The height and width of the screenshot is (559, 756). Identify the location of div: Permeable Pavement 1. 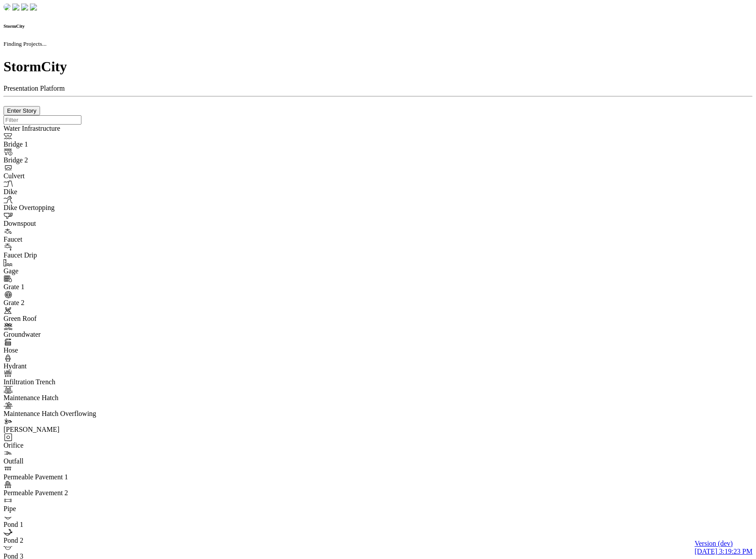
(63, 477).